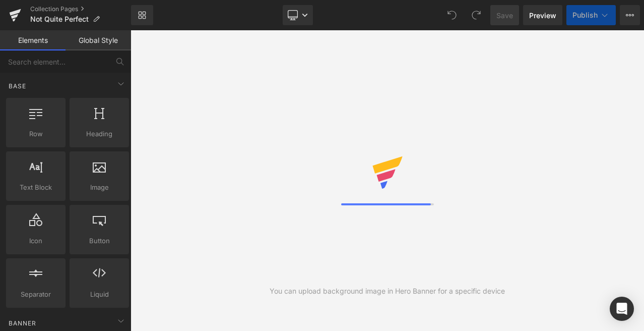 The height and width of the screenshot is (331, 644). Describe the element at coordinates (631, 15) in the screenshot. I see `button: More` at that location.